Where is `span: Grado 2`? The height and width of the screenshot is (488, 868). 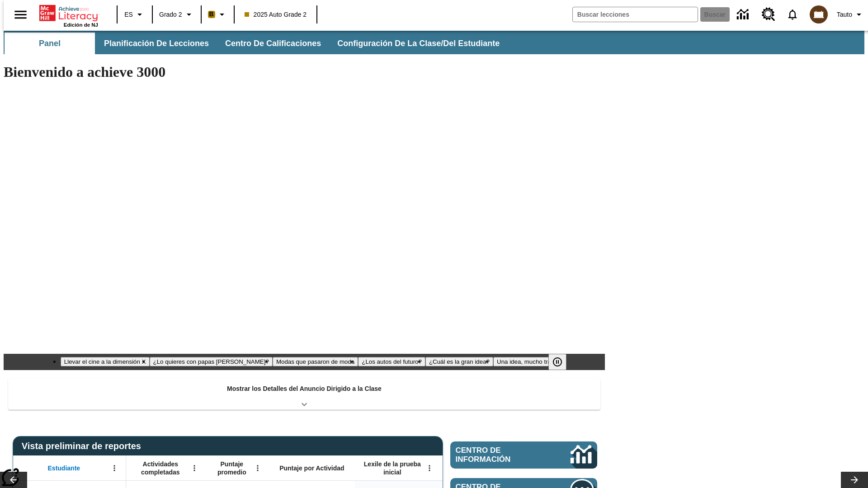 span: Grado 2 is located at coordinates (171, 15).